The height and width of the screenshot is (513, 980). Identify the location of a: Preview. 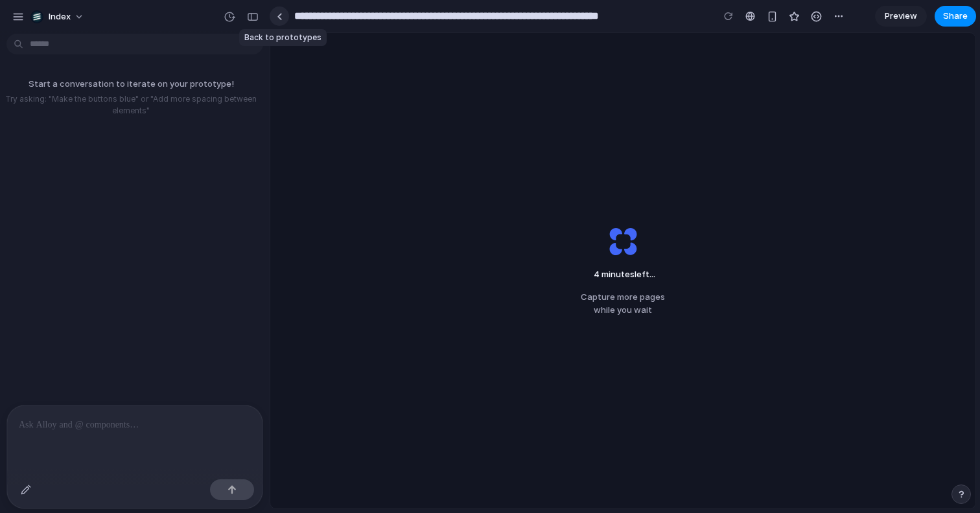
(901, 16).